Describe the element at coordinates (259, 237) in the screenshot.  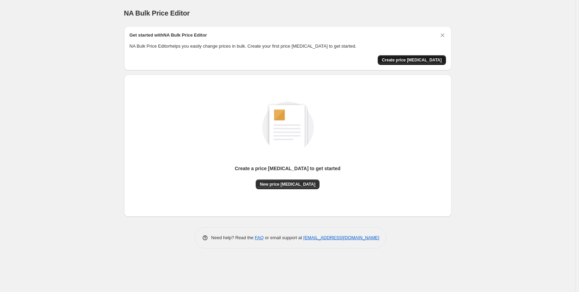
I see `a: FAQ` at that location.